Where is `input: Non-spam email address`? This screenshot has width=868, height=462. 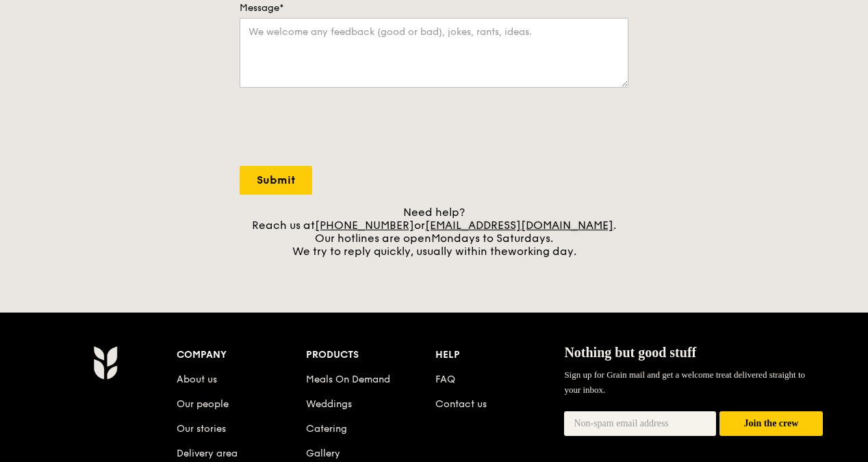 input: Non-spam email address is located at coordinates (641, 424).